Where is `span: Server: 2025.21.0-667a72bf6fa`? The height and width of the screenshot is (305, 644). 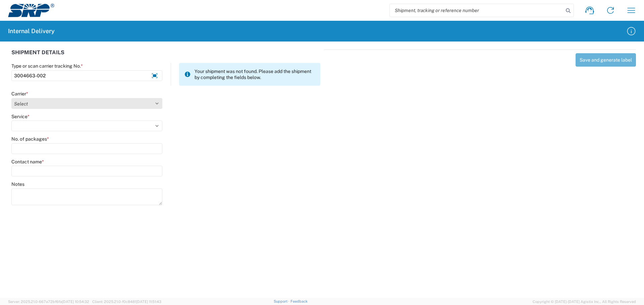
span: Server: 2025.21.0-667a72bf6fa is located at coordinates (48, 302).